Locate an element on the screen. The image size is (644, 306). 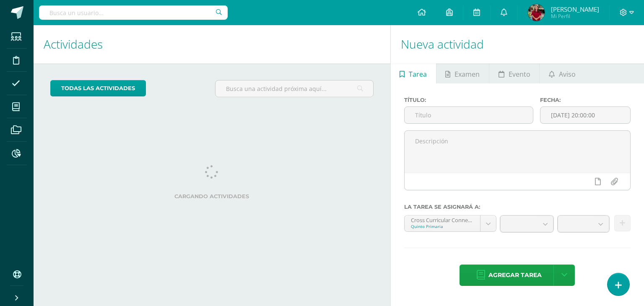
label: La tarea se asignará a: is located at coordinates (518, 207).